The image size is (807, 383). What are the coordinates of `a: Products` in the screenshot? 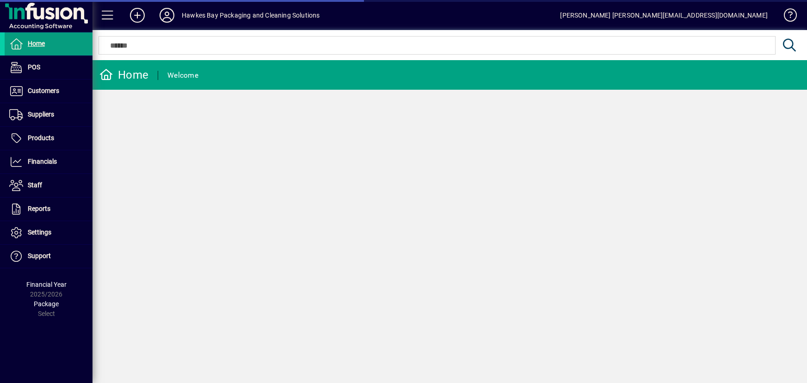 It's located at (49, 138).